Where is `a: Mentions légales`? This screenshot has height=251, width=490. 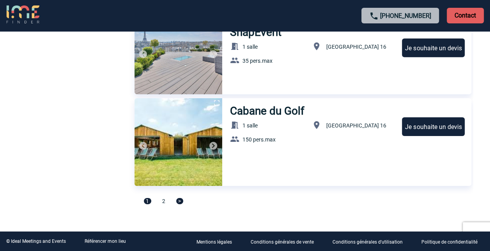 a: Mentions légales is located at coordinates (217, 241).